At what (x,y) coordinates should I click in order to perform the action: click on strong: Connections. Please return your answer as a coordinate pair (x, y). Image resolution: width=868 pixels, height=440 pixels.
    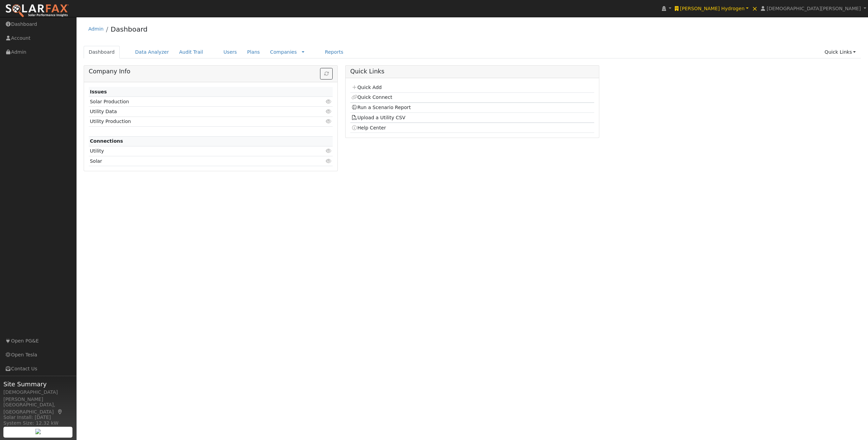
    Looking at the image, I should click on (106, 141).